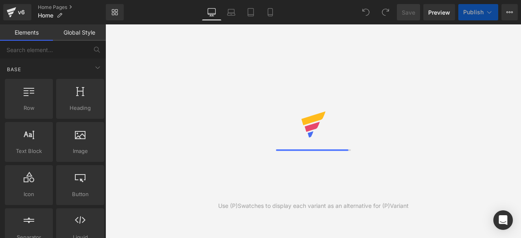  Describe the element at coordinates (314, 206) in the screenshot. I see `div: Use (P)Swatches to display each variant as an alternative for (P)Variant` at that location.